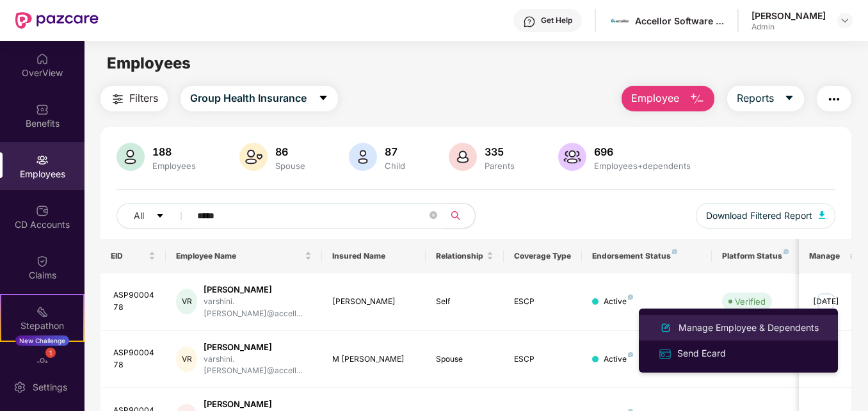 The width and height of the screenshot is (868, 411). I want to click on span: EID, so click(128, 256).